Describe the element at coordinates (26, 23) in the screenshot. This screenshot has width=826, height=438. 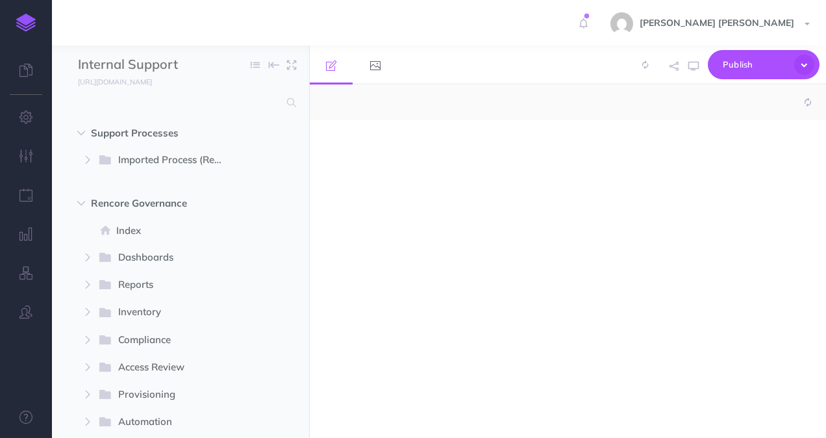
I see `img: logo-mark.svg` at that location.